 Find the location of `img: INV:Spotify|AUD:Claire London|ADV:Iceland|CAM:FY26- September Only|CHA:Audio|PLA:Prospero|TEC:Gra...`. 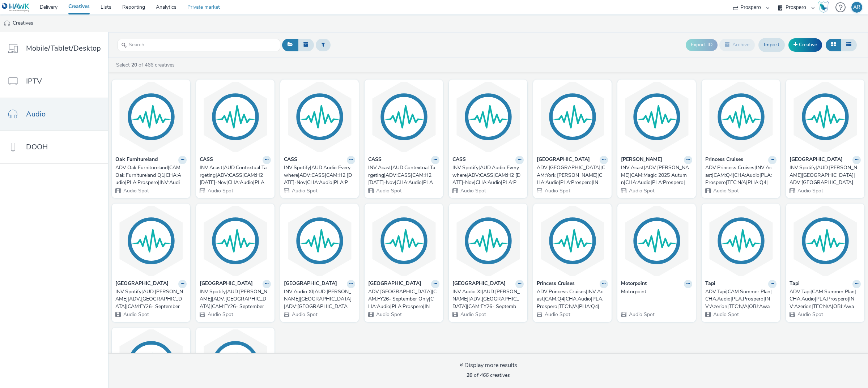

img: INV:Spotify|AUD:Claire London|ADV:Iceland|CAM:FY26- September Only|CHA:Audio|PLA:Prospero|TEC:Gra... is located at coordinates (825, 116).